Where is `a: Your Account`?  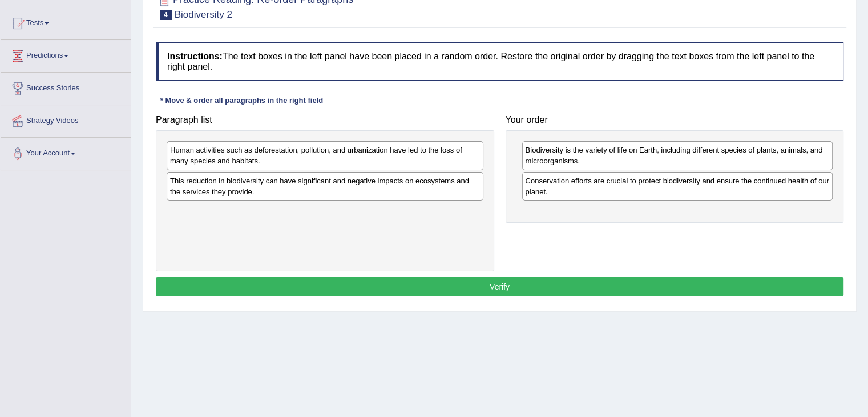
a: Your Account is located at coordinates (65, 152).